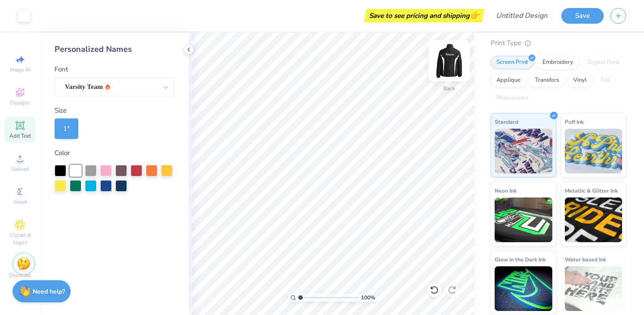 This screenshot has width=644, height=315. What do you see at coordinates (20, 275) in the screenshot?
I see `span: Decorate` at bounding box center [20, 275].